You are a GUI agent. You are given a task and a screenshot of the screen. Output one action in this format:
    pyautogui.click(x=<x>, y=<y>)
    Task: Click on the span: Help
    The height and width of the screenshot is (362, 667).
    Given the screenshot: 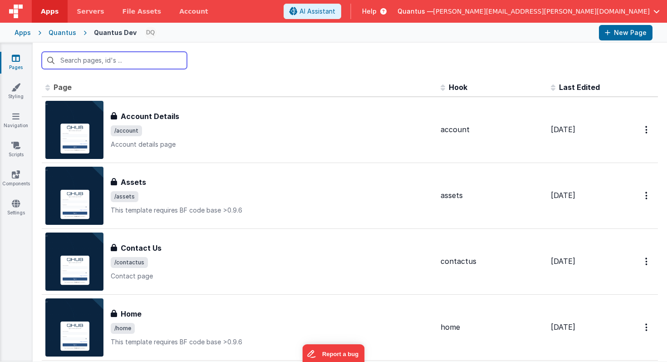 What is the action you would take?
    pyautogui.click(x=369, y=11)
    